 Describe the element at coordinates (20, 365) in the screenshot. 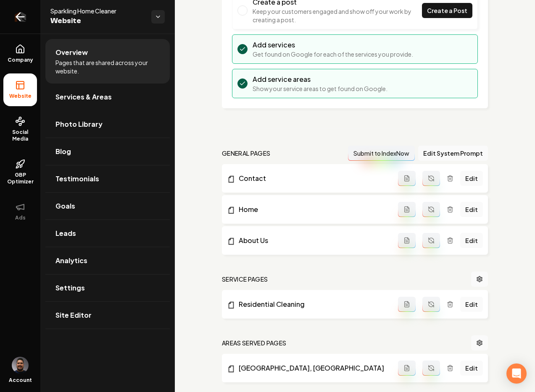

I see `button: Open user button` at that location.